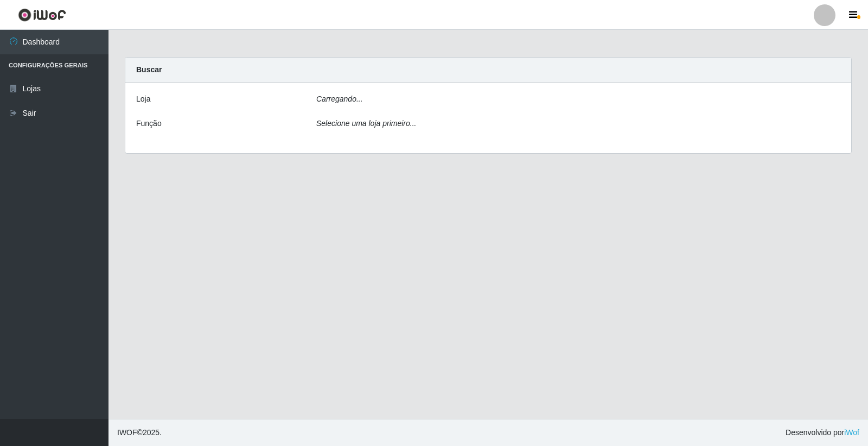 This screenshot has height=446, width=868. What do you see at coordinates (823, 432) in the screenshot?
I see `span: Desenvolvido por` at bounding box center [823, 432].